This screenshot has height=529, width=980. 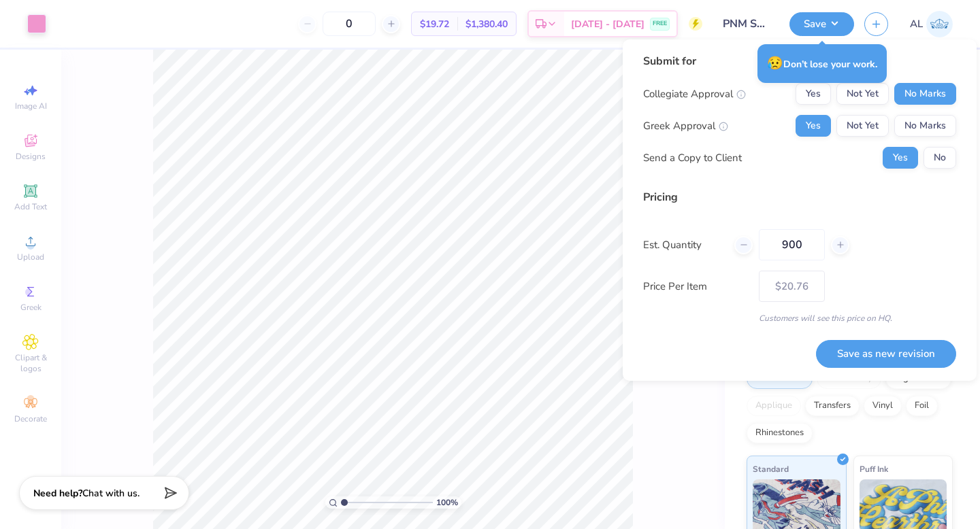 What do you see at coordinates (685, 125) in the screenshot?
I see `div: Greek Approval` at bounding box center [685, 125].